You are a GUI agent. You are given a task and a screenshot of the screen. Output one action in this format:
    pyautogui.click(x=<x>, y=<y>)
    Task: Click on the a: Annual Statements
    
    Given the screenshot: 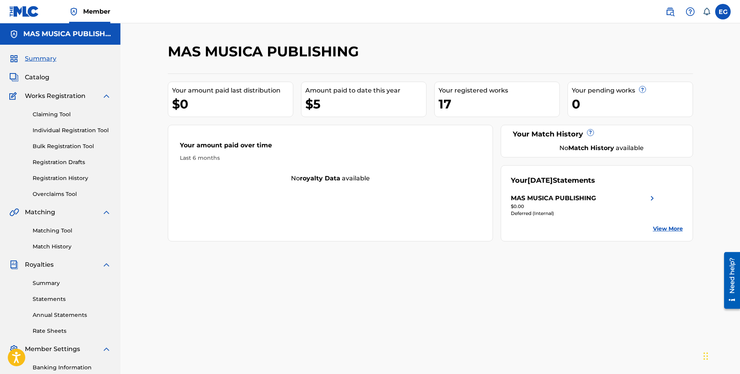 What is the action you would take?
    pyautogui.click(x=72, y=315)
    